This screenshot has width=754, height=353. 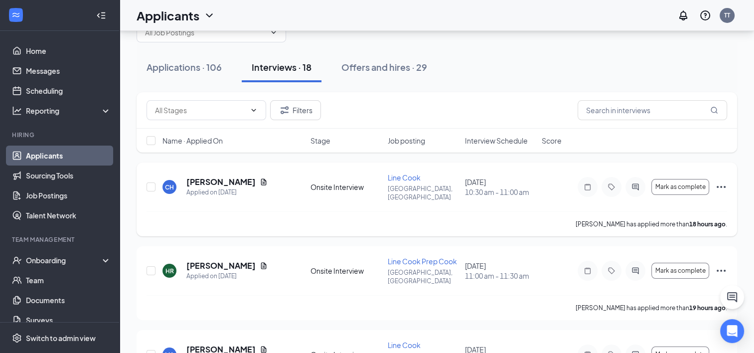 What do you see at coordinates (68, 91) in the screenshot?
I see `a: Scheduling` at bounding box center [68, 91].